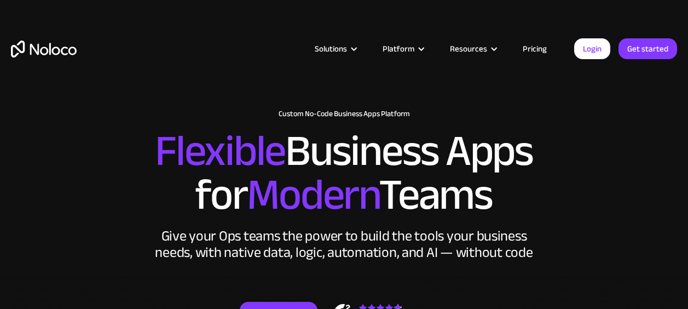 The height and width of the screenshot is (309, 688). Describe the element at coordinates (220, 151) in the screenshot. I see `span: Flexible` at that location.